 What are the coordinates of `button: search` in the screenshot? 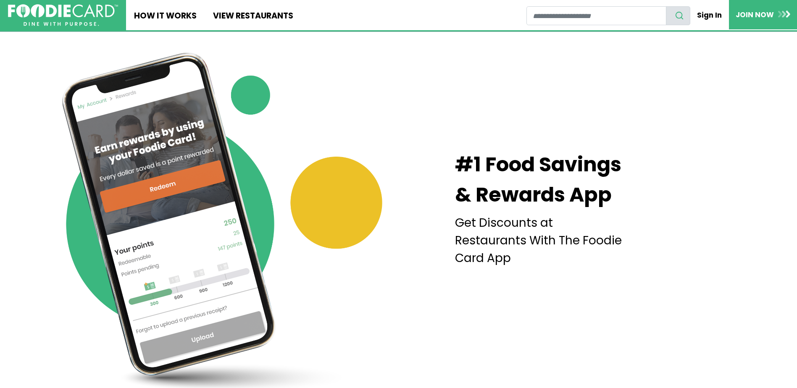 It's located at (678, 16).